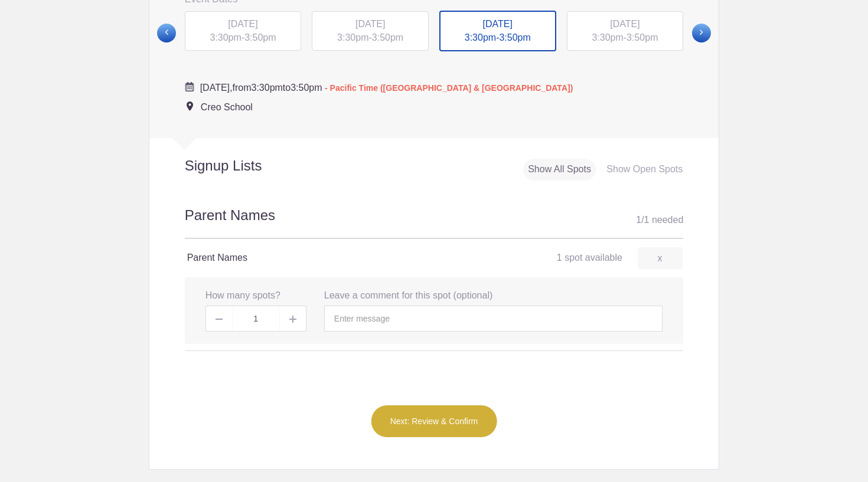 Image resolution: width=868 pixels, height=482 pixels. What do you see at coordinates (311, 258) in the screenshot?
I see `h4: Parent Names` at bounding box center [311, 258].